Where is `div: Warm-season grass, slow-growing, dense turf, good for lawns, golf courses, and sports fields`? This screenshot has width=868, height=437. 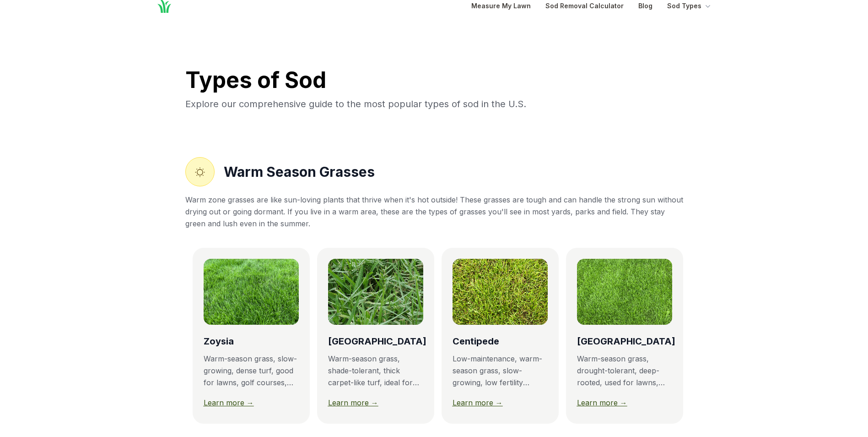 div: Warm-season grass, slow-growing, dense turf, good for lawns, golf courses, and sports fields is located at coordinates (251, 371).